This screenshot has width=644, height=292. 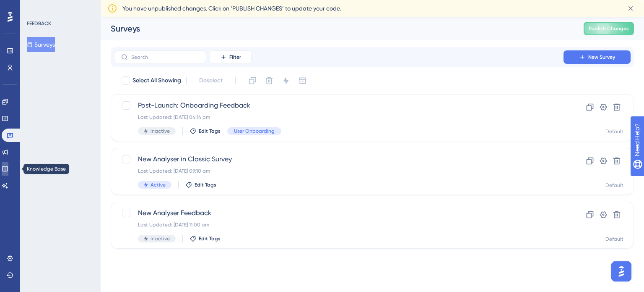 What do you see at coordinates (339, 159) in the screenshot?
I see `span: New Analyser in Classic Survey` at bounding box center [339, 159].